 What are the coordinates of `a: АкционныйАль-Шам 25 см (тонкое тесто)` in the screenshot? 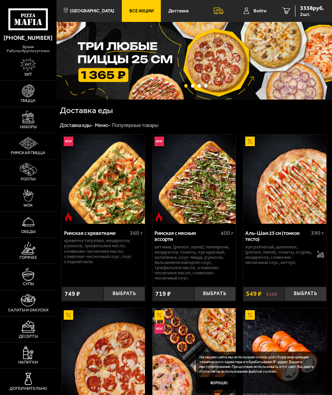 It's located at (285, 179).